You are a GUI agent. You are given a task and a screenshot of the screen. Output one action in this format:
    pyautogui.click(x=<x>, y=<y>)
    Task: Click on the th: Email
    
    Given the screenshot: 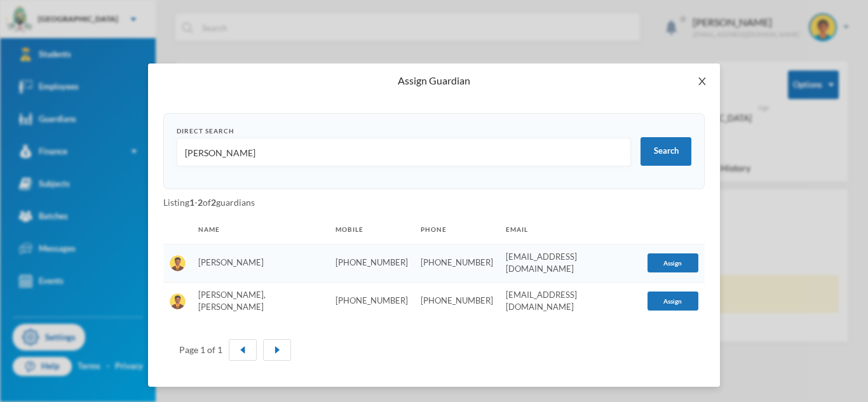 What is the action you would take?
    pyautogui.click(x=570, y=230)
    